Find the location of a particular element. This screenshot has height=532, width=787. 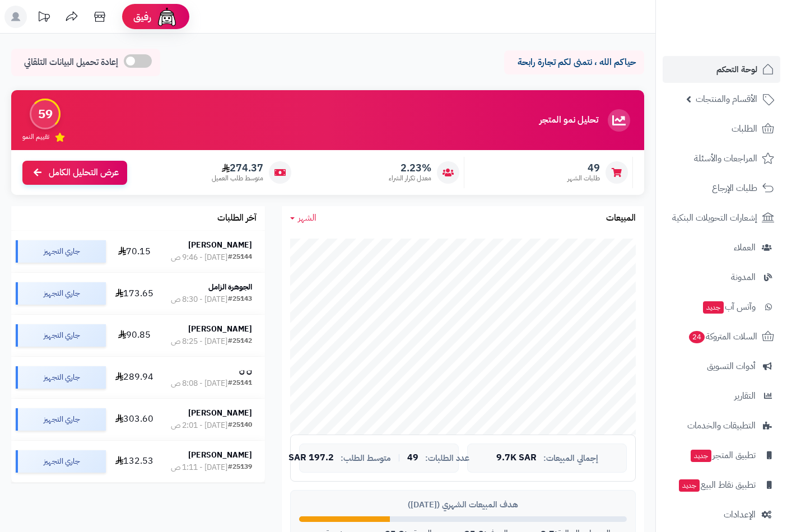

a: تطبيق المتجرجديد is located at coordinates (722, 455).